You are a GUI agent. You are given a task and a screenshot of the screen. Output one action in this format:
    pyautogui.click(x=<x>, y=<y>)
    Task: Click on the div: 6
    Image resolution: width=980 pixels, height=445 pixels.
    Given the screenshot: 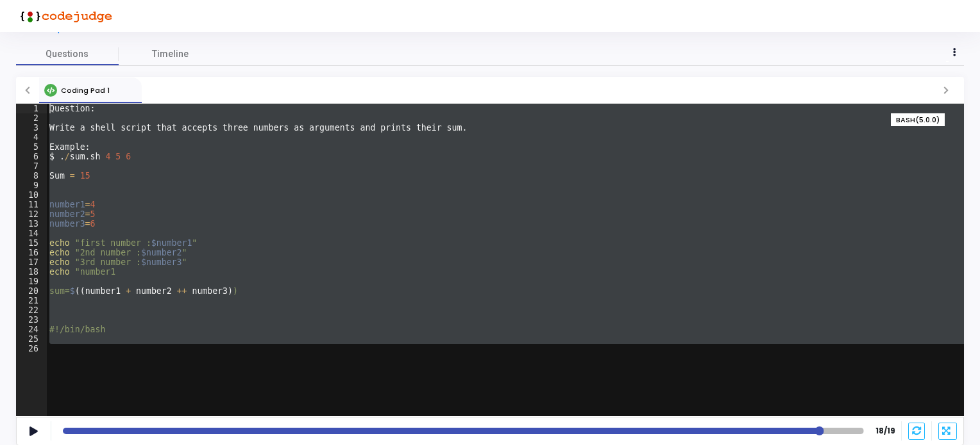 What is the action you would take?
    pyautogui.click(x=31, y=157)
    